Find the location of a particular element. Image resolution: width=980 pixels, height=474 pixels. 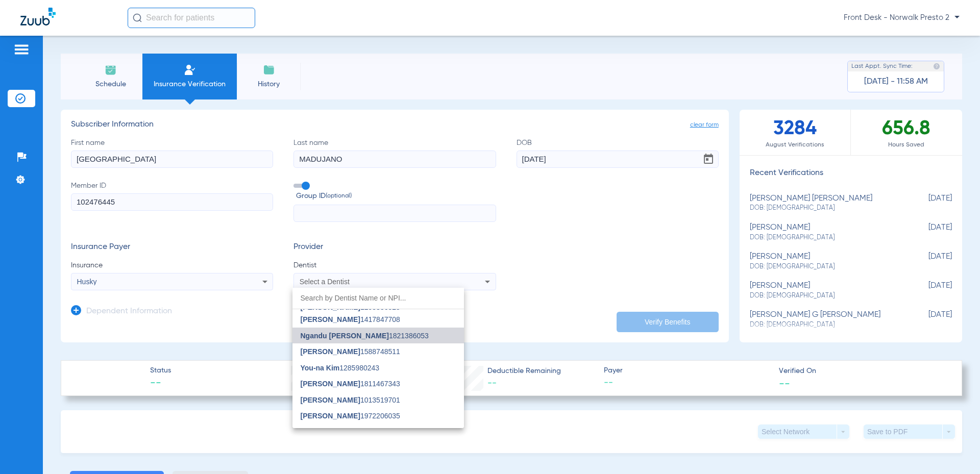

span: 1285980243 is located at coordinates (340, 368).